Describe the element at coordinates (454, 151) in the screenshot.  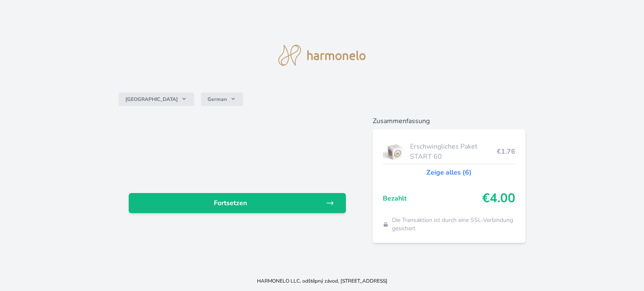
I see `span: Erschwingliches Paket START 60` at that location.